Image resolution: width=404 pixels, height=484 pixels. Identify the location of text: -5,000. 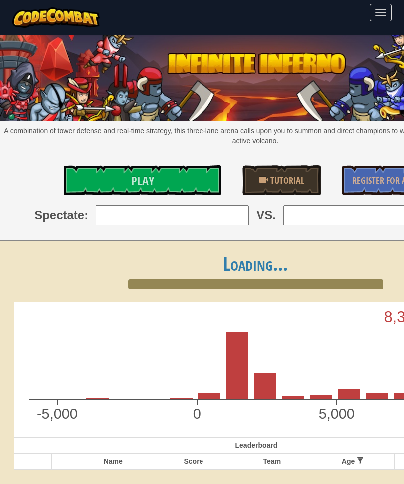
(57, 414).